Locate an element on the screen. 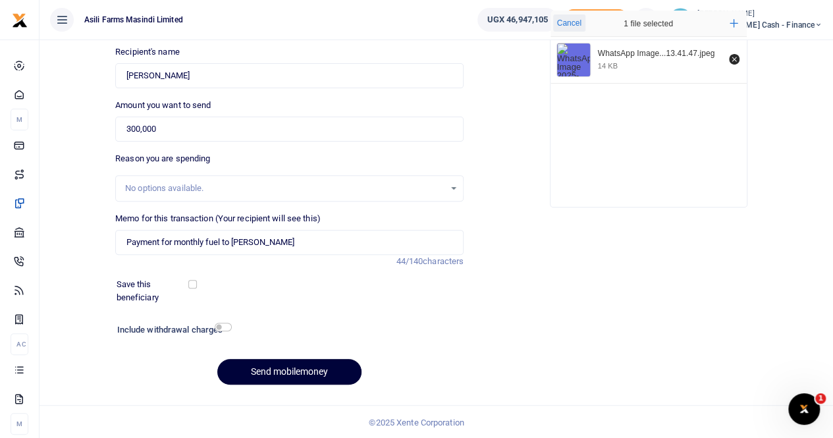 Image resolution: width=833 pixels, height=438 pixels. label: Reason you are spending is located at coordinates (163, 159).